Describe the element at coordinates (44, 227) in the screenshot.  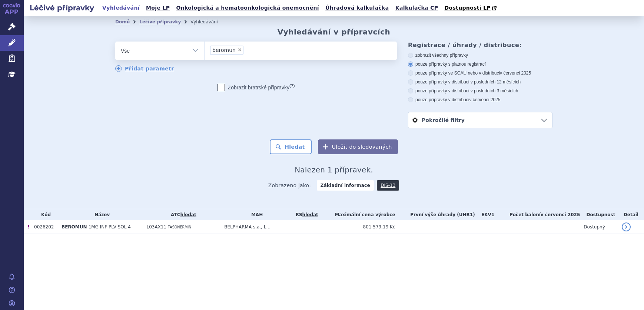
I see `td: 0026202` at that location.